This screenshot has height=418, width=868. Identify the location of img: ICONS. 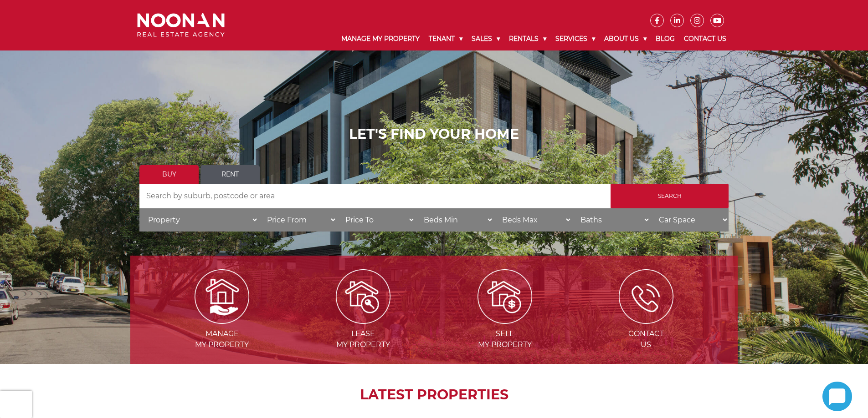
(646, 297).